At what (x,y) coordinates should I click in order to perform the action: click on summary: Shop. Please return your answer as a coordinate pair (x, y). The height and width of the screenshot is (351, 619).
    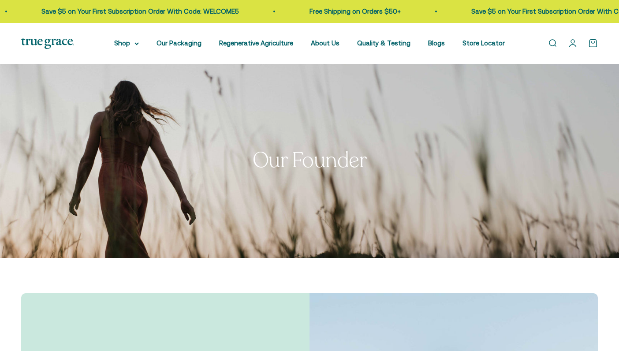
    Looking at the image, I should click on (127, 43).